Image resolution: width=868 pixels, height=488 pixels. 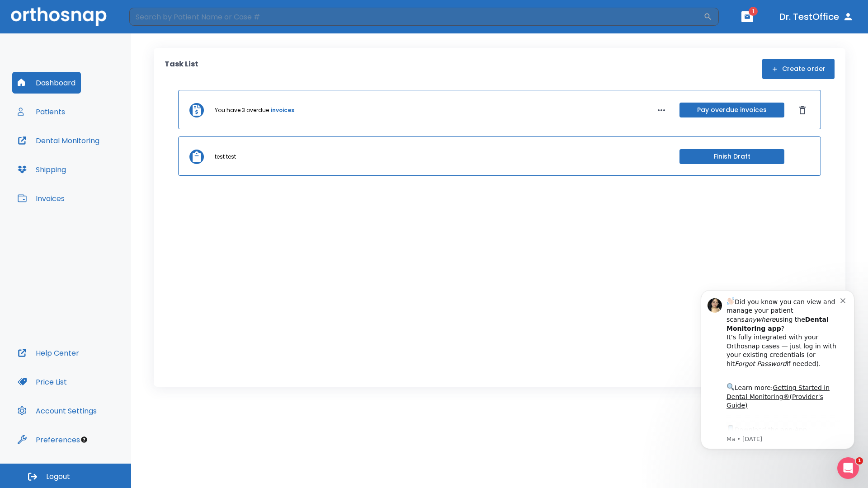 What do you see at coordinates (732, 156) in the screenshot?
I see `button: Finish Draft` at bounding box center [732, 156].